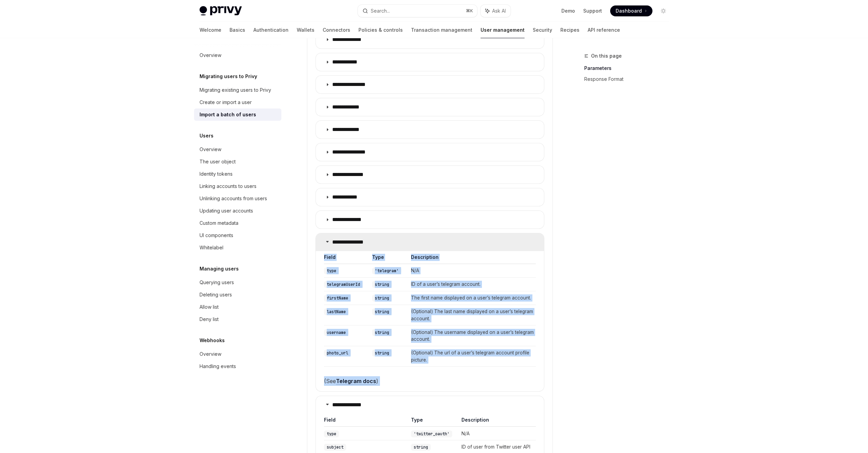  What do you see at coordinates (336, 312) in the screenshot?
I see `code: lastName` at bounding box center [336, 312].